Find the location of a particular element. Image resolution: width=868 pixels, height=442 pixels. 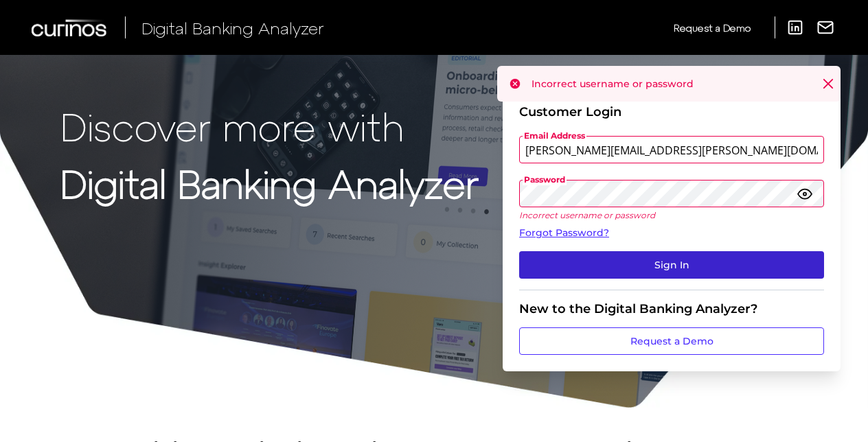

div: New to the Digital Banking Analyzer? is located at coordinates (671, 309).